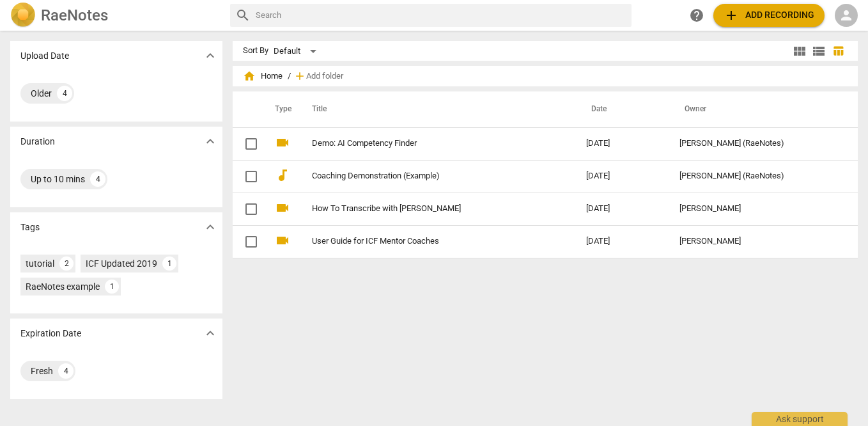  Describe the element at coordinates (263, 76) in the screenshot. I see `span: Home` at that location.